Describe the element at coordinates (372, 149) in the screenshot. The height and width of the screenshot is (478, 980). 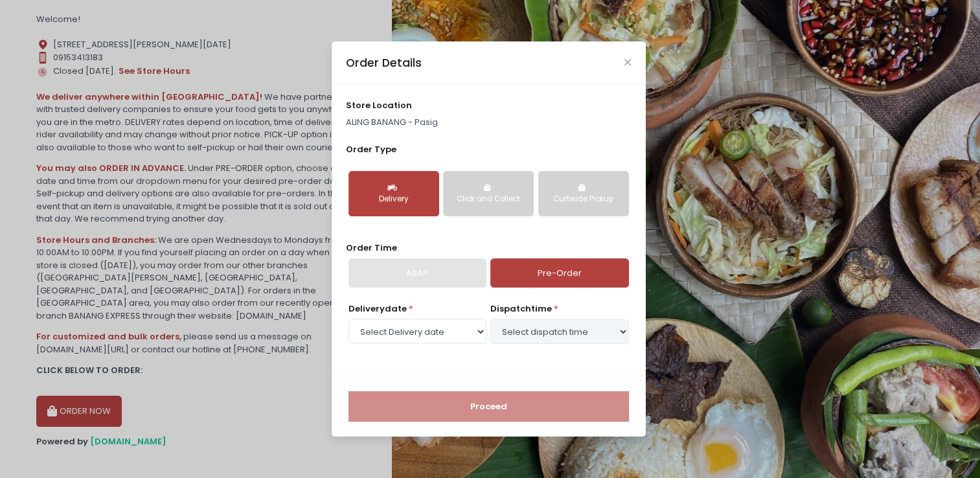
I see `span: Order Type` at that location.